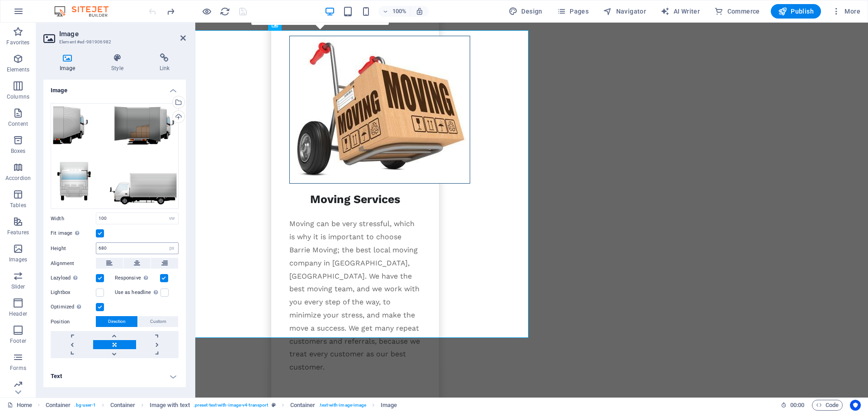  I want to click on label: Use as headline, so click(137, 293).